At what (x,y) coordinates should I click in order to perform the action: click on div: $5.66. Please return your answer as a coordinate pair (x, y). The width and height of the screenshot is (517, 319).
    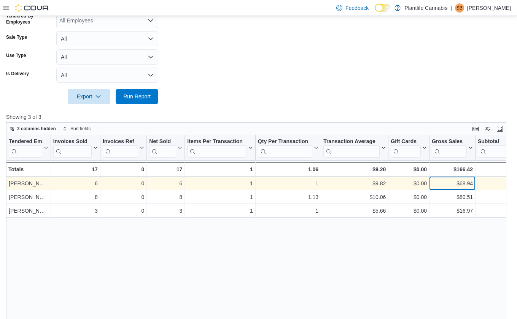
    Looking at the image, I should click on (354, 211).